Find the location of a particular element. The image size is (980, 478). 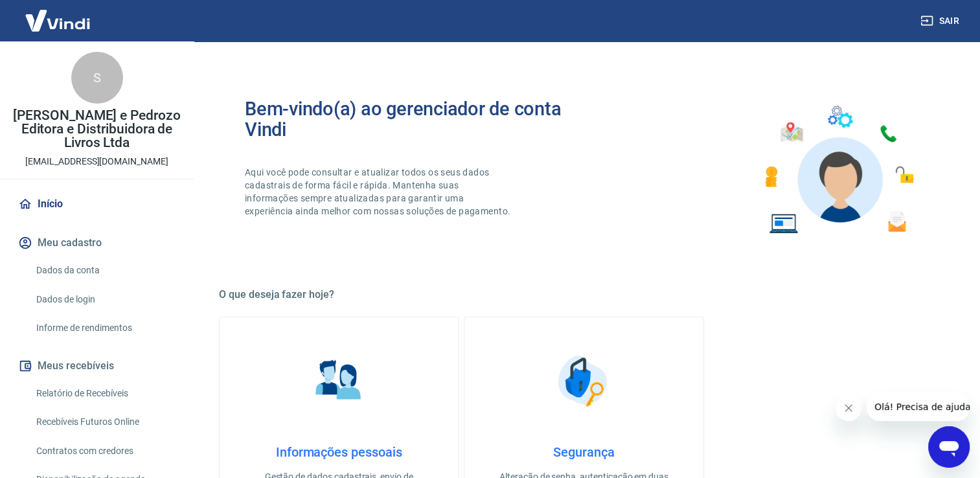

h5: O que deseja fazer hoje? is located at coordinates (584, 295).